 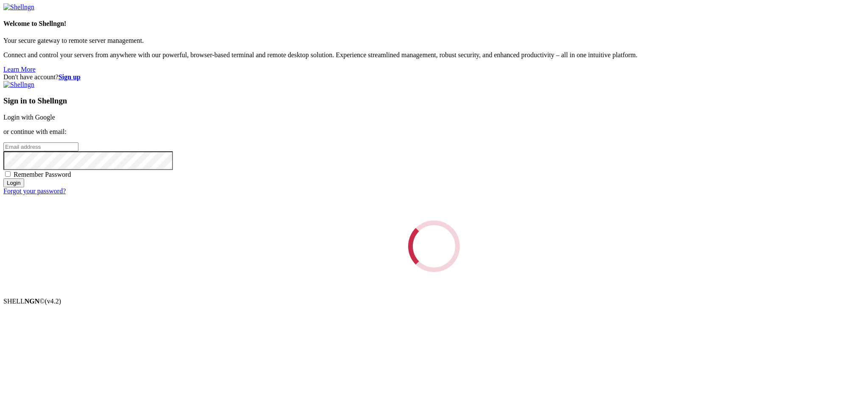 I want to click on input: Remember Password, so click(x=7, y=174).